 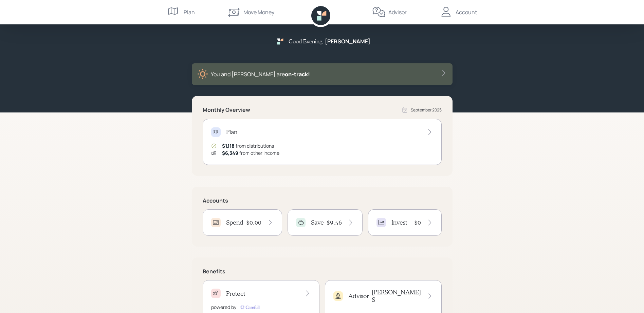 What do you see at coordinates (426, 110) in the screenshot?
I see `div: September 2025` at bounding box center [426, 110].